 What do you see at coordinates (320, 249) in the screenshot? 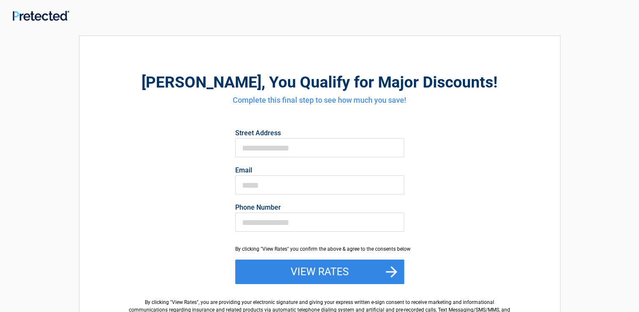
I see `div: By clicking "View Rates" you confirm the above & agree to the consents below` at bounding box center [320, 249].